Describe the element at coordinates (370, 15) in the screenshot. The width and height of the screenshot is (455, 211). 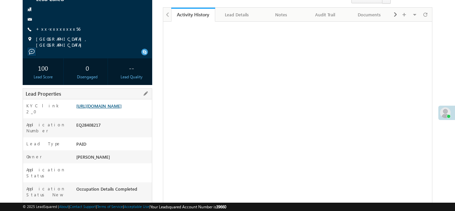
I see `a: Documents` at that location.